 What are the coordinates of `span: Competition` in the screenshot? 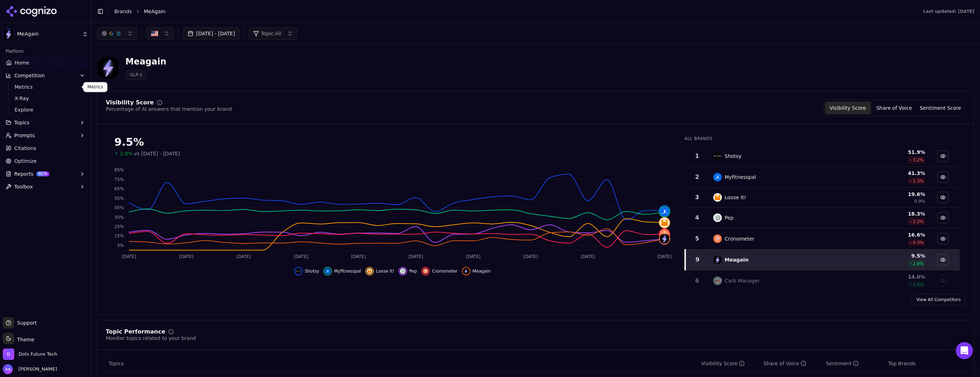 It's located at (29, 75).